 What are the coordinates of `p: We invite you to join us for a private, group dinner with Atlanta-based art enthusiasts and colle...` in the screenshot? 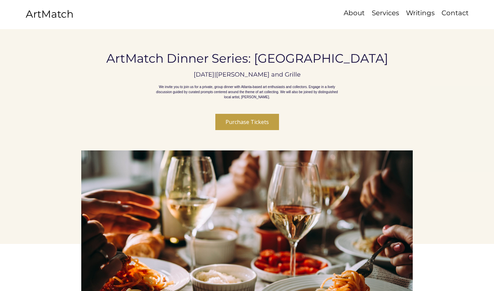 It's located at (247, 92).